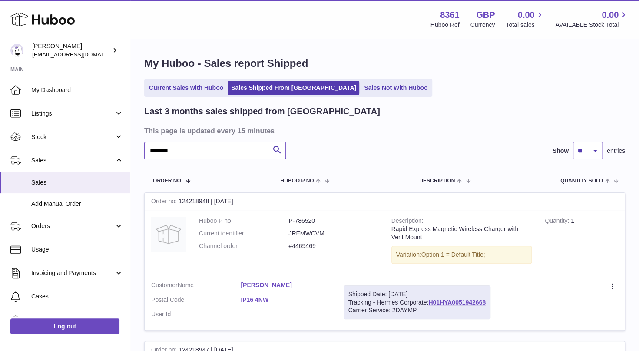 Image resolution: width=639 pixels, height=351 pixels. Describe the element at coordinates (244, 246) in the screenshot. I see `dt: Channel order` at that location.